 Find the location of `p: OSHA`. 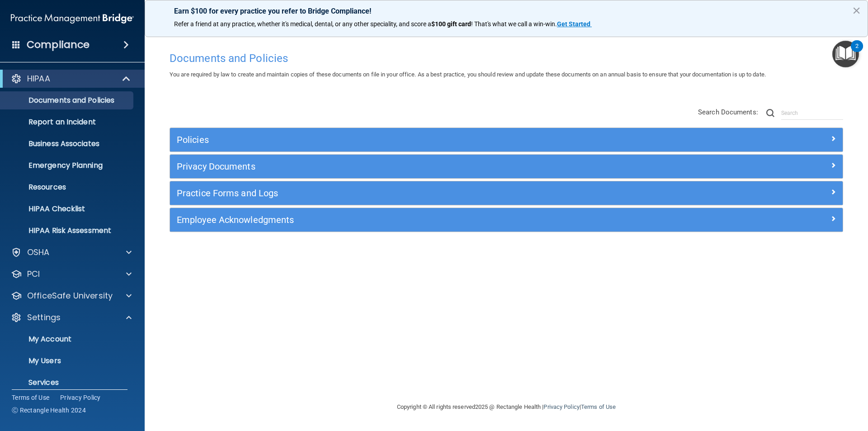

p: OSHA is located at coordinates (39, 252).